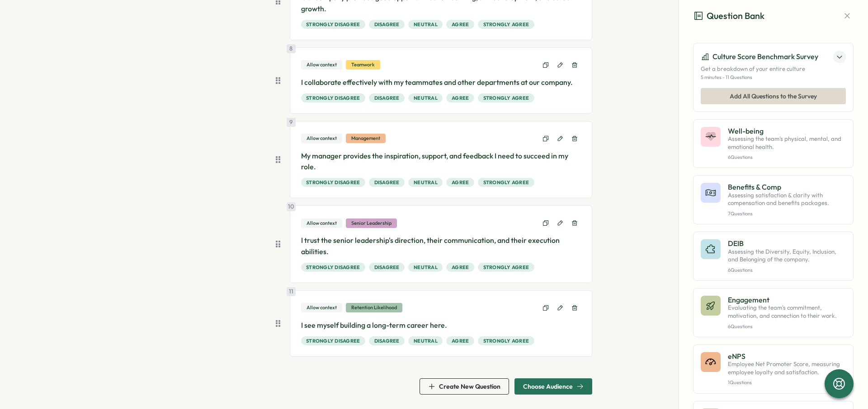 The height and width of the screenshot is (409, 868). I want to click on p: Benefits & Comp, so click(787, 187).